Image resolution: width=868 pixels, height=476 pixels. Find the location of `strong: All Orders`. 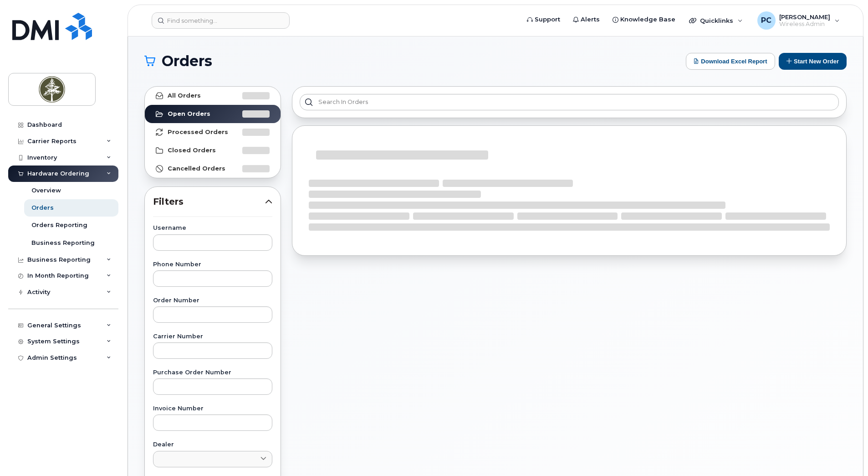

strong: All Orders is located at coordinates (184, 96).